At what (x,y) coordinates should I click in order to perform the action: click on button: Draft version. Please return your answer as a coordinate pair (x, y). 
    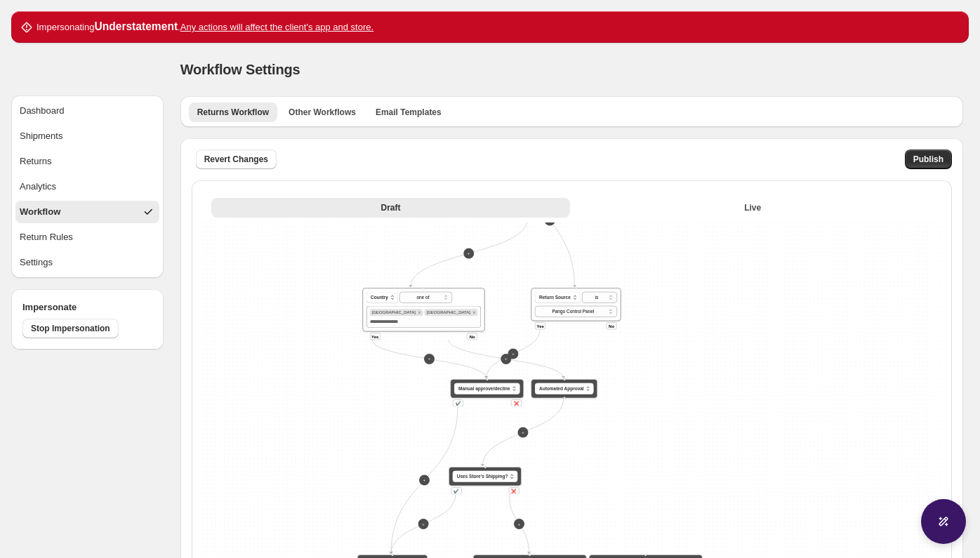
    Looking at the image, I should click on (391, 208).